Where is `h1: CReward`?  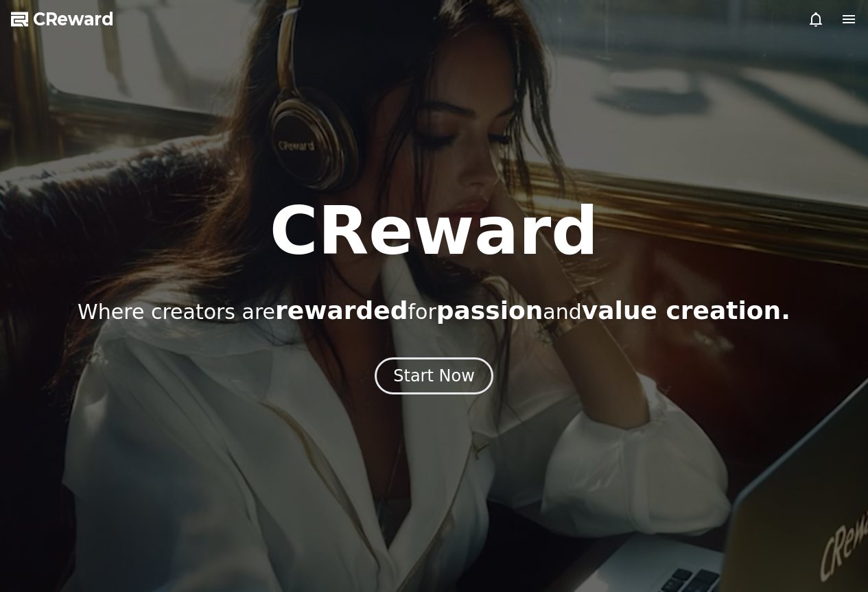
h1: CReward is located at coordinates (434, 231).